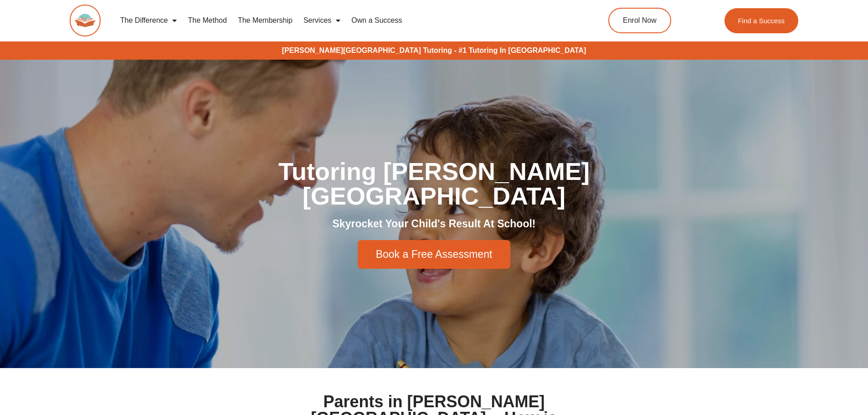 The height and width of the screenshot is (415, 868). Describe the element at coordinates (376, 21) in the screenshot. I see `a: Own a Success` at that location.